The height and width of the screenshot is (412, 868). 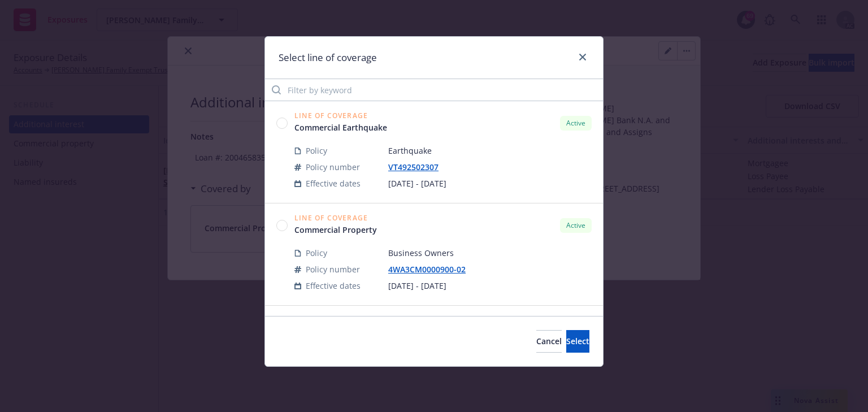 What do you see at coordinates (490, 253) in the screenshot?
I see `span: Business Owners` at bounding box center [490, 253].